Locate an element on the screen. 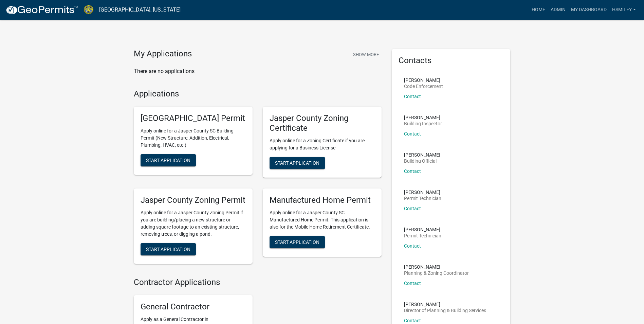 The image size is (644, 324). h5: Jasper County Zoning Permit is located at coordinates (193, 200).